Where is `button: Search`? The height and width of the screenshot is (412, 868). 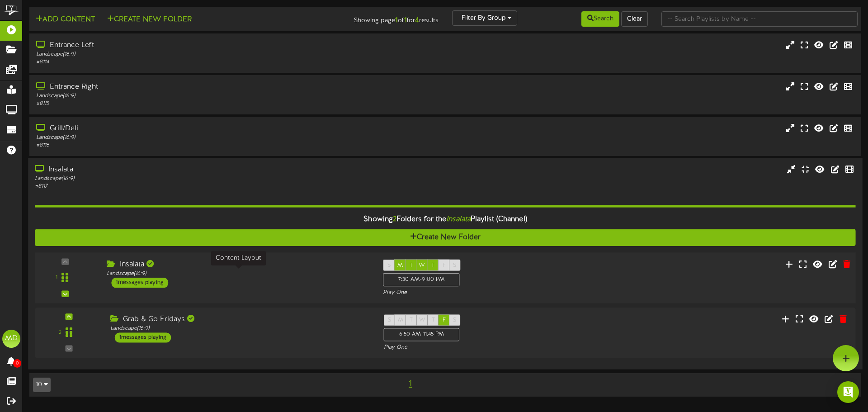
button: Search is located at coordinates (600, 19).